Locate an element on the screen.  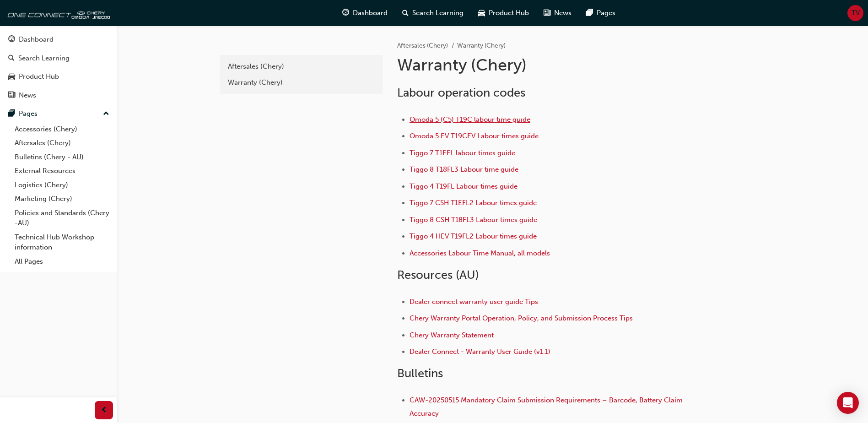
span: Dealer Connect - Warranty User Guide (v1.1) is located at coordinates (480, 352).